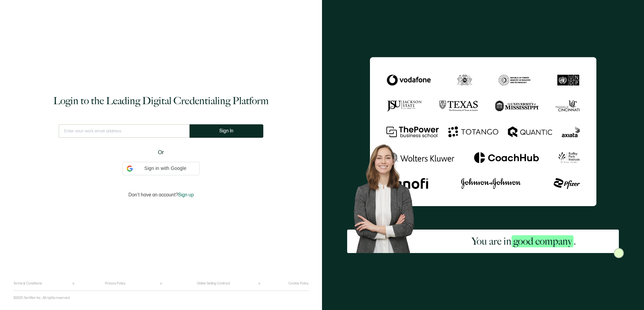  I want to click on input: Enter your work email address, so click(124, 131).